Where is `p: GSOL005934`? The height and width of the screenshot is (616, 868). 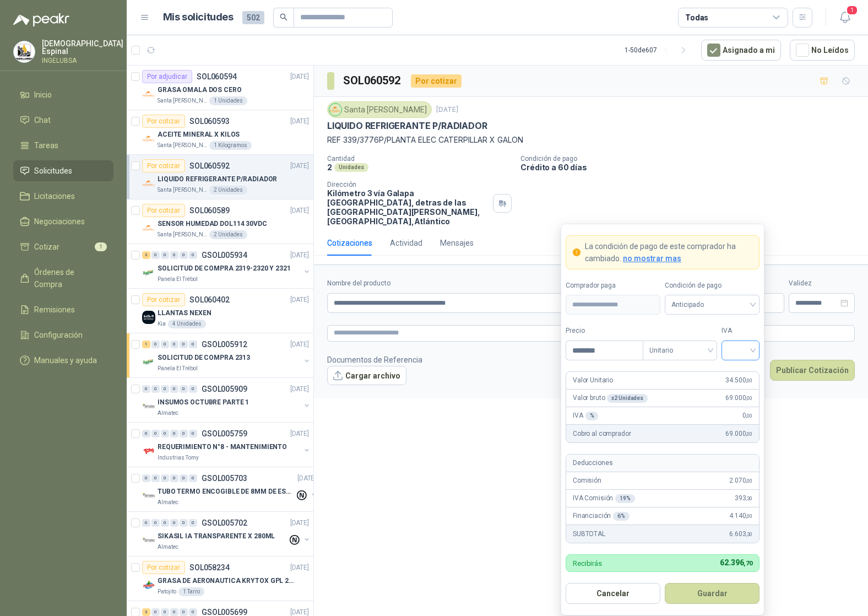 p: GSOL005934 is located at coordinates (224, 255).